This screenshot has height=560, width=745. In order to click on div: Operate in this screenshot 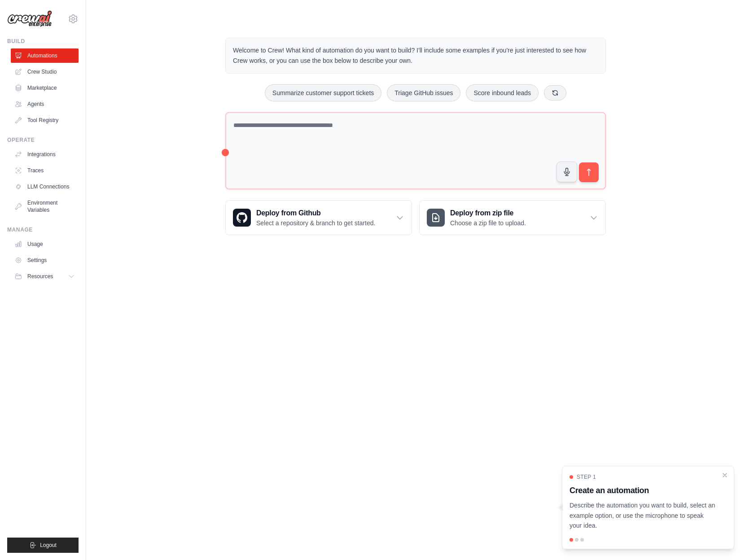, I will do `click(43, 140)`.